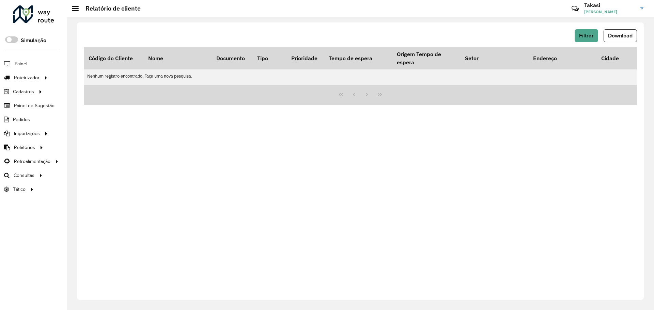  What do you see at coordinates (25, 147) in the screenshot?
I see `span: Relatórios` at bounding box center [25, 147].